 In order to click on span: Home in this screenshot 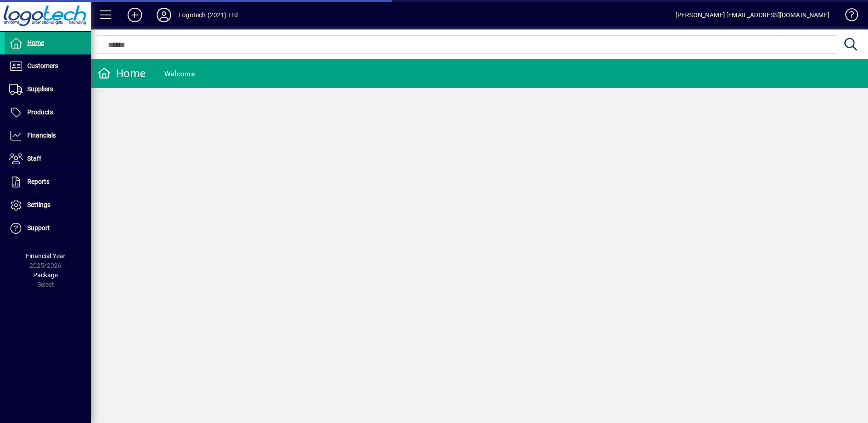, I will do `click(36, 43)`.